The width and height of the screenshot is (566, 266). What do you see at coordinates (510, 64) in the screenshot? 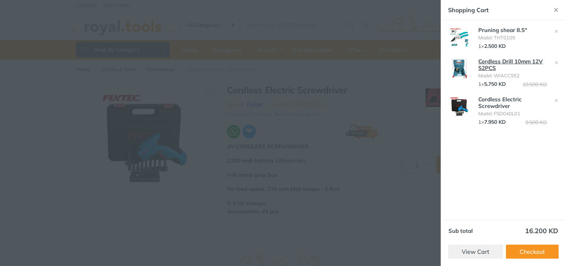
I see `a: Cordless Drill 10mm 12V 52PCS` at bounding box center [510, 64].